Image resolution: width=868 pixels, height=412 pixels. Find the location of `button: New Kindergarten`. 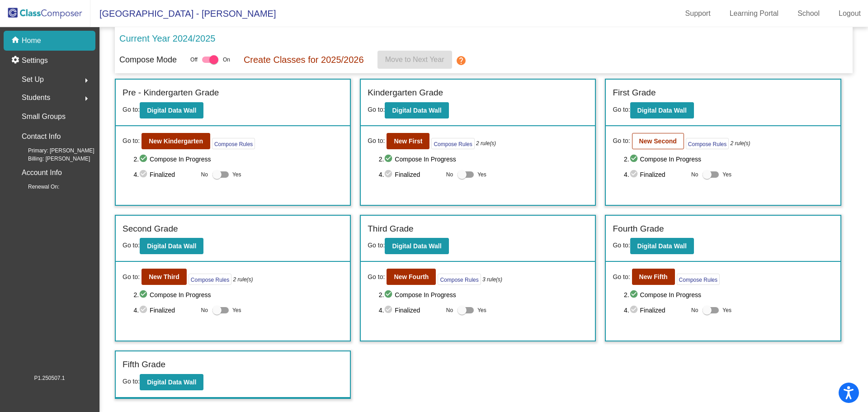

button: New Kindergarten is located at coordinates (176, 141).